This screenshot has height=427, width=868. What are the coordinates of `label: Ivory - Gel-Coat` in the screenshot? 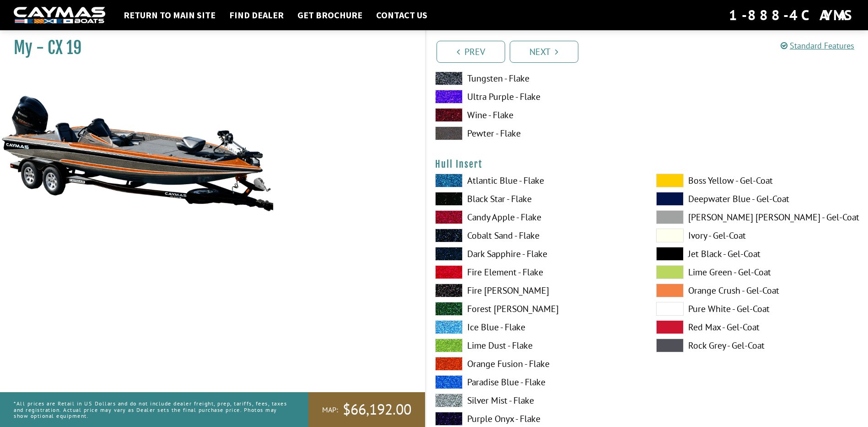 It's located at (757, 235).